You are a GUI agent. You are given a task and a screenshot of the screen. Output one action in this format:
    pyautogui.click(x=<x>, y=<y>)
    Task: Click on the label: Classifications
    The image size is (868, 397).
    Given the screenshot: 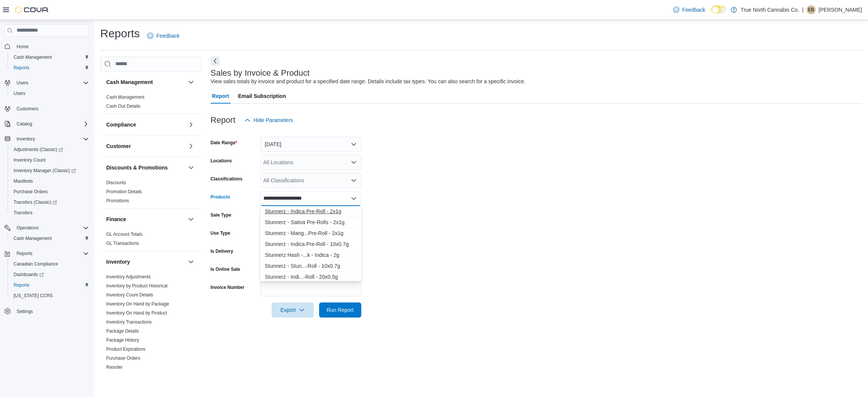 What is the action you would take?
    pyautogui.click(x=226, y=179)
    